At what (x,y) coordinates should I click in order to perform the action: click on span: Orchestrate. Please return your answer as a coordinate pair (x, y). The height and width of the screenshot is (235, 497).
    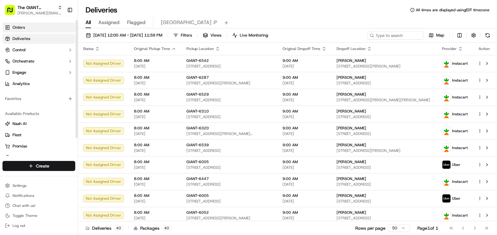
    Looking at the image, I should click on (23, 61).